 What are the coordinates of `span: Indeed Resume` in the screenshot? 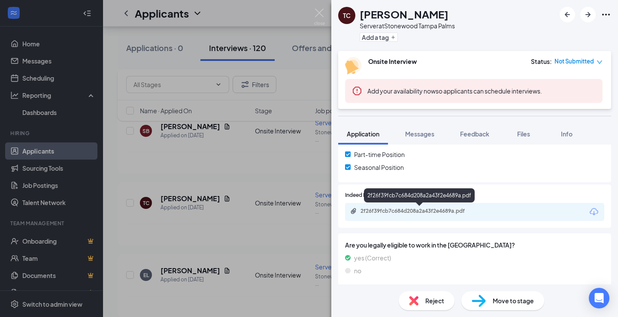 It's located at (364, 195).